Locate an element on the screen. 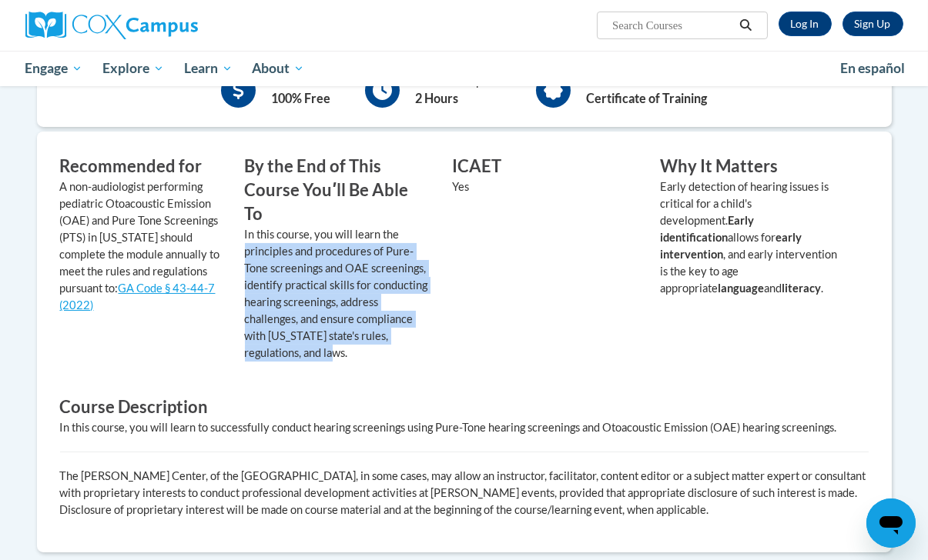  h3: Course Description is located at coordinates (464, 407).